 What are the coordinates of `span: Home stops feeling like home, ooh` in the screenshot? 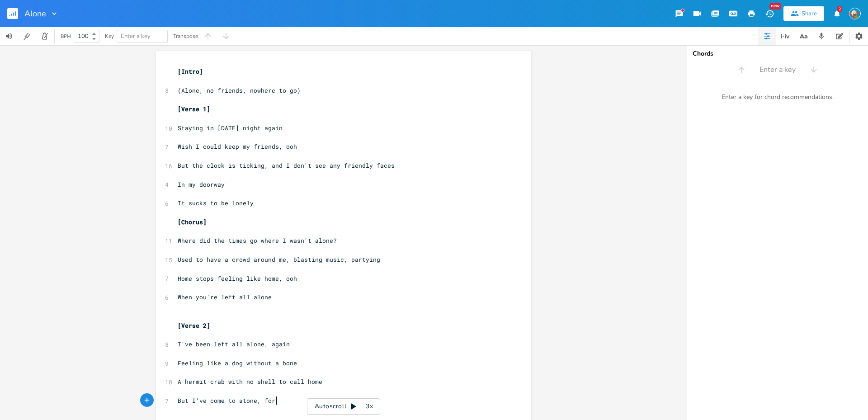 It's located at (238, 278).